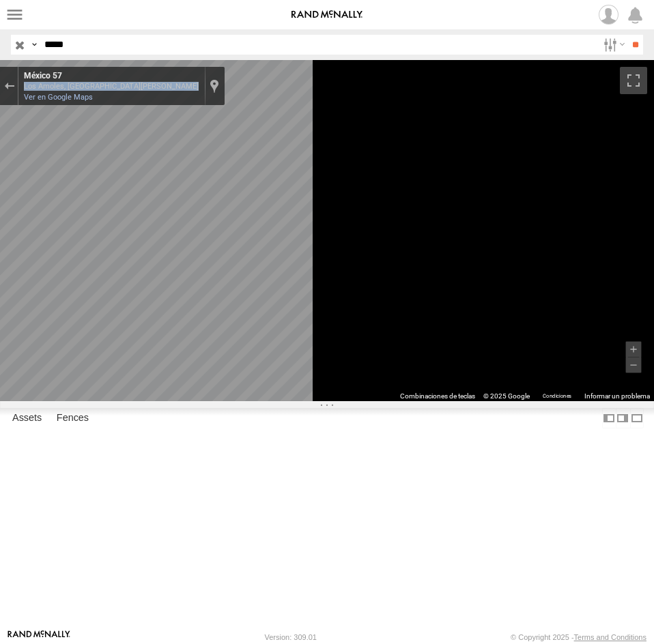 This screenshot has height=644, width=654. What do you see at coordinates (111, 77) in the screenshot?
I see `div: México 57` at bounding box center [111, 77].